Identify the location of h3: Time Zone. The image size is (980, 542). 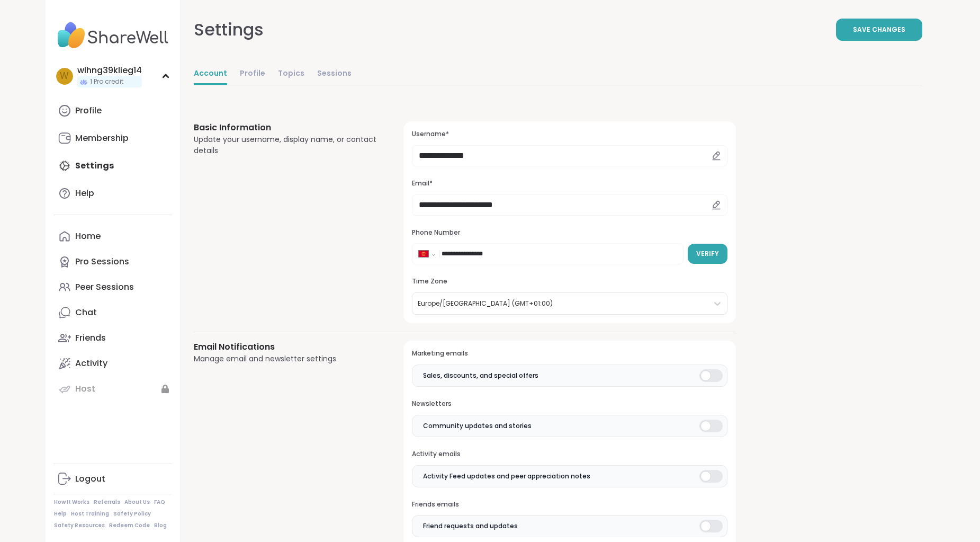
(570, 281).